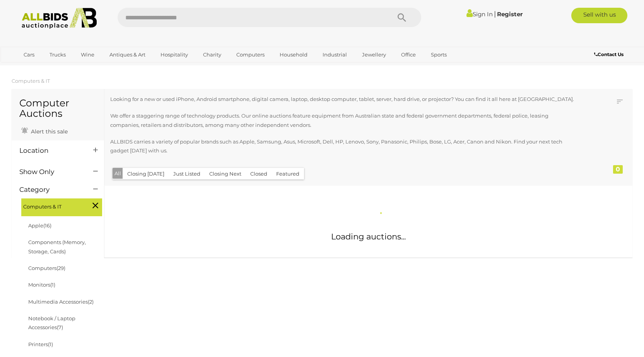  Describe the element at coordinates (50, 171) in the screenshot. I see `h4: Show Only` at that location.